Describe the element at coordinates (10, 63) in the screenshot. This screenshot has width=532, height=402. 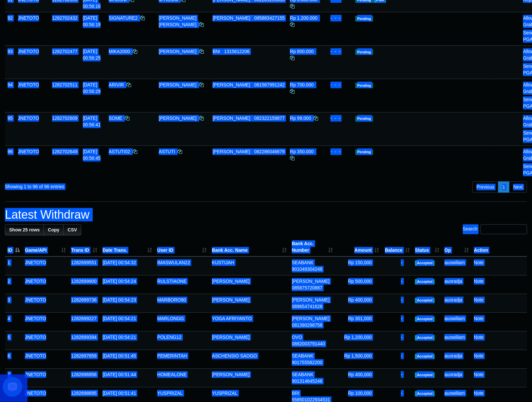
I see `td: 93` at that location.